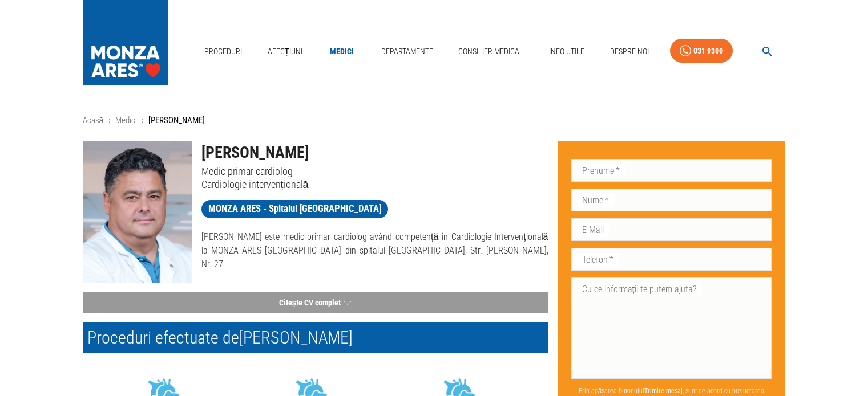 The height and width of the screenshot is (396, 868). I want to click on a: Despre Noi, so click(629, 51).